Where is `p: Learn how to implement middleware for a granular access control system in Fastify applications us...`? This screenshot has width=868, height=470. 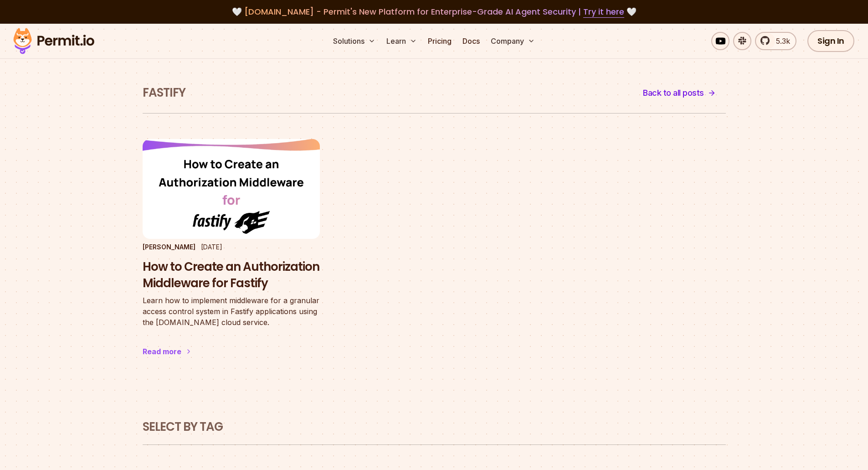
p: Learn how to implement middleware for a granular access control system in Fastify applications us... is located at coordinates (231, 311).